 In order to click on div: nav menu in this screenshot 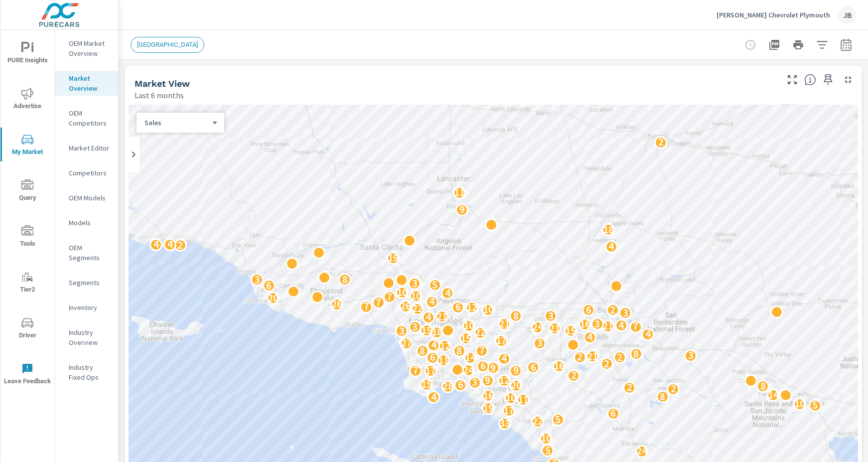, I will do `click(28, 213)`.